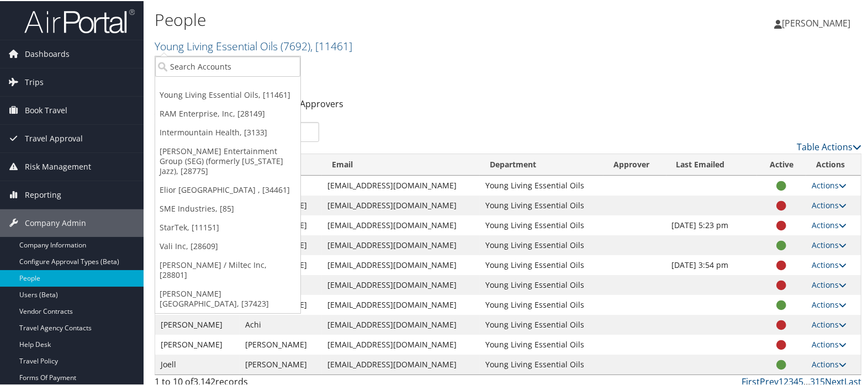 Image resolution: width=868 pixels, height=385 pixels. What do you see at coordinates (635, 164) in the screenshot?
I see `th: Approver` at bounding box center [635, 164].